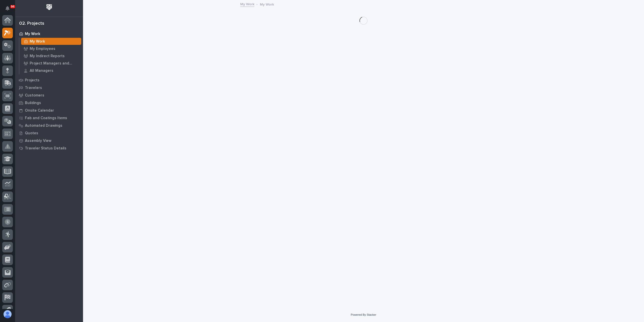 The width and height of the screenshot is (644, 322). I want to click on a: Fab and Coatings Items, so click(49, 118).